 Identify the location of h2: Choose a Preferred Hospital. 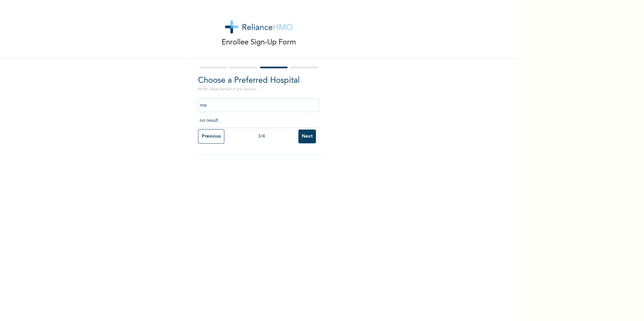
(258, 81).